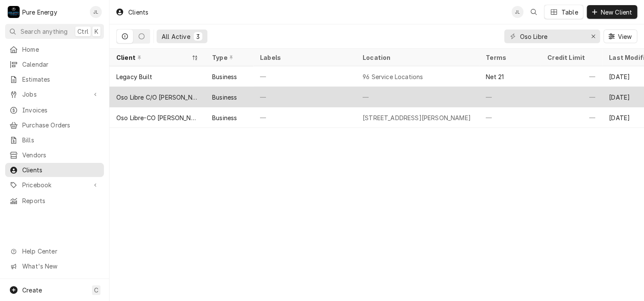  Describe the element at coordinates (54, 170) in the screenshot. I see `a: Clients` at that location.